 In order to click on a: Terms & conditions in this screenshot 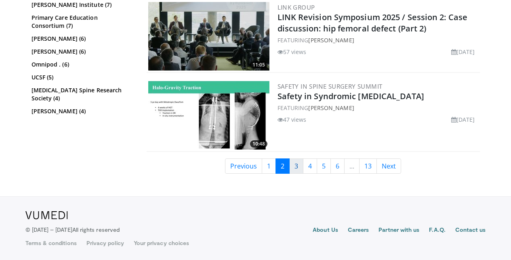, I will do `click(51, 243)`.